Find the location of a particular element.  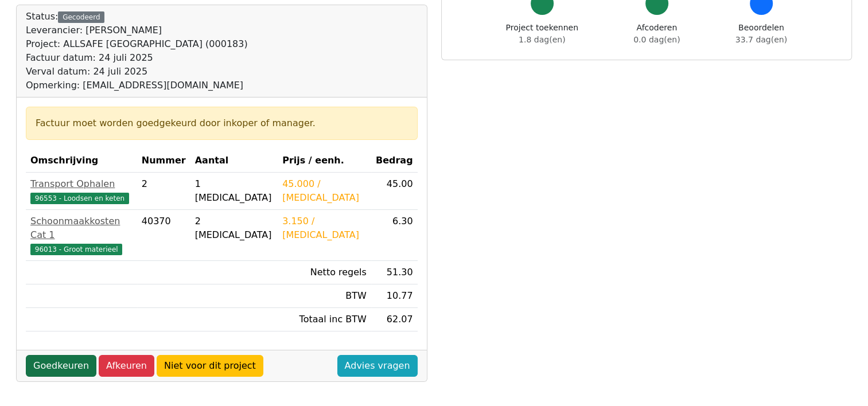

div: Verval datum: 24 juli 2025 is located at coordinates (136, 72).